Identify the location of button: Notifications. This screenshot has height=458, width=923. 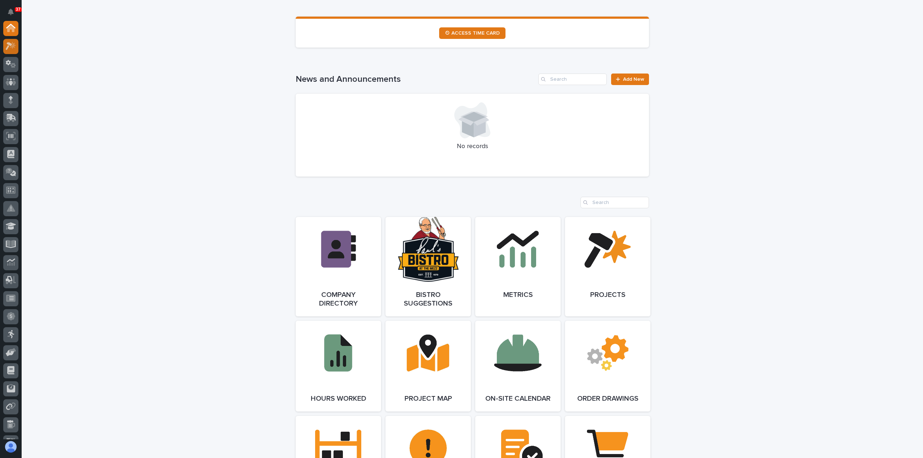
(11, 12).